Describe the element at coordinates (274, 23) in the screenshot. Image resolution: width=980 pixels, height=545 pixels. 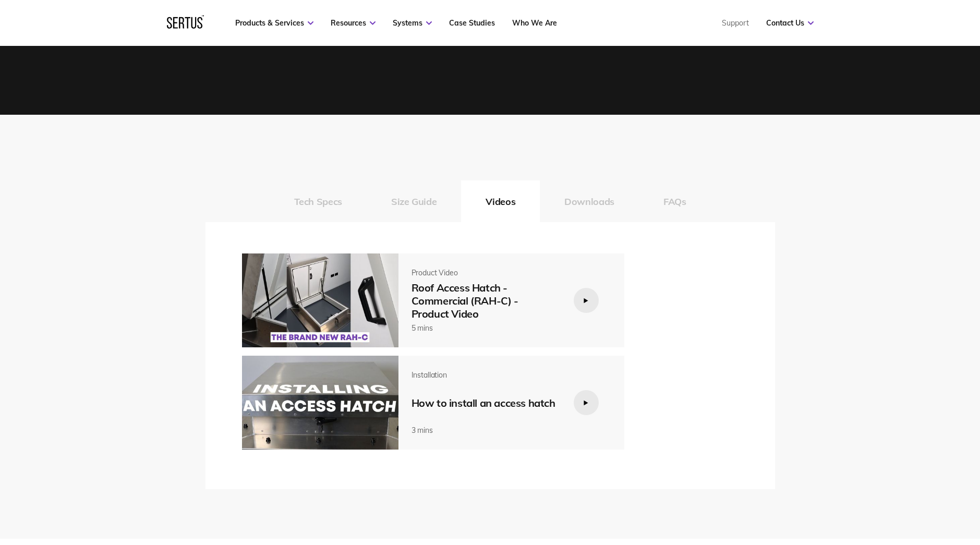
I see `a: Products & Services` at that location.